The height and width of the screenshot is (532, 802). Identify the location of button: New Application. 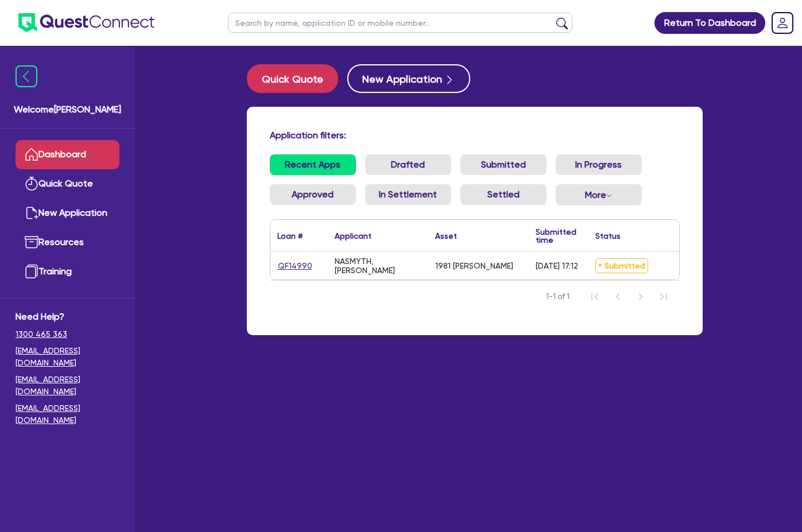
(409, 78).